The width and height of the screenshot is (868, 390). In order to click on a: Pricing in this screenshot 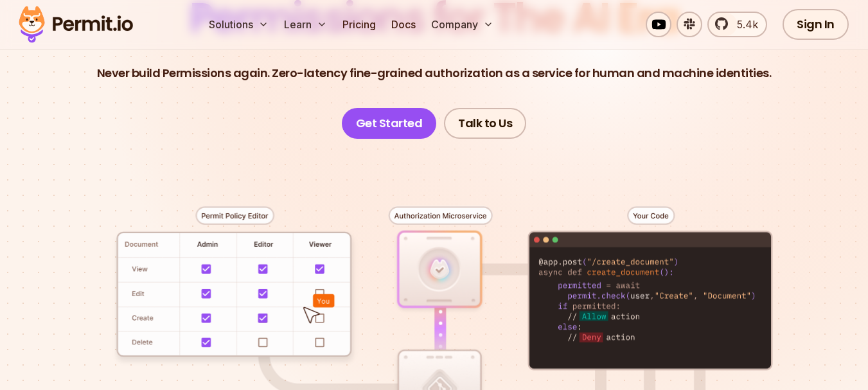, I will do `click(359, 25)`.